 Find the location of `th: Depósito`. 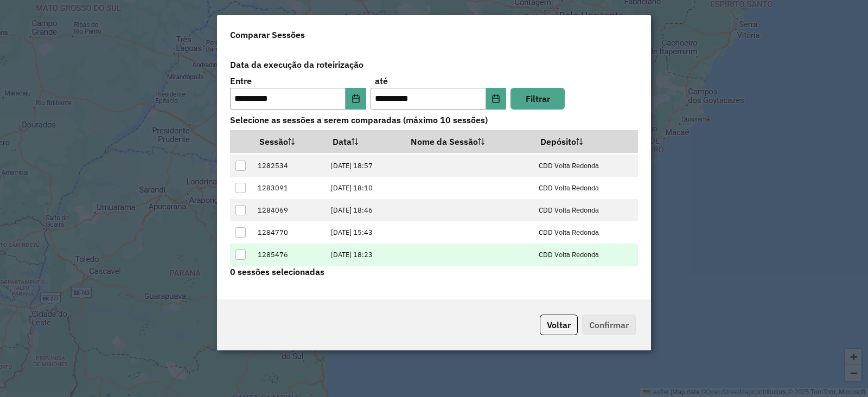

th: Depósito is located at coordinates (585, 142).